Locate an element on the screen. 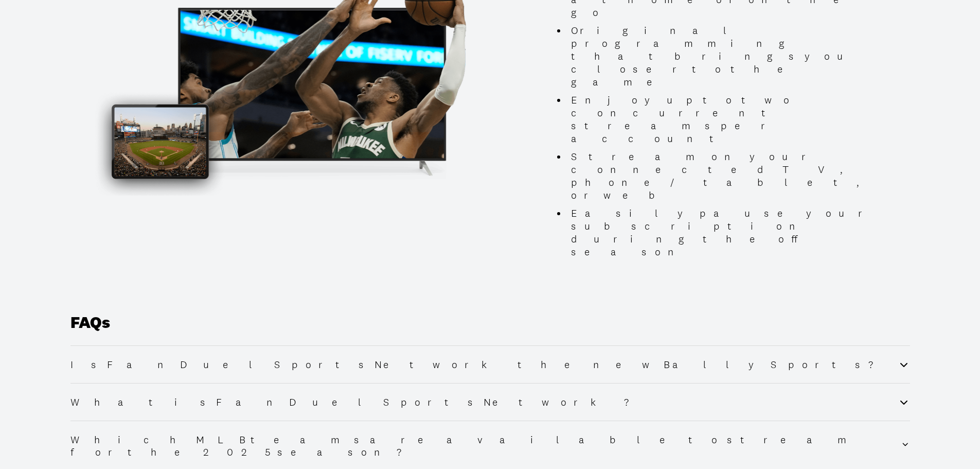 The width and height of the screenshot is (980, 469). li: Enjoy up to two concurrent streams per account is located at coordinates (728, 120).